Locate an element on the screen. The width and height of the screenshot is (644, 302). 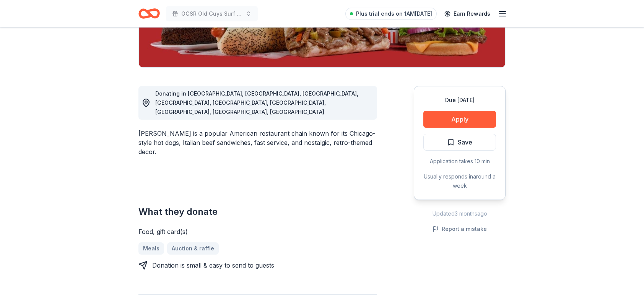
button: Apply is located at coordinates (459, 119).